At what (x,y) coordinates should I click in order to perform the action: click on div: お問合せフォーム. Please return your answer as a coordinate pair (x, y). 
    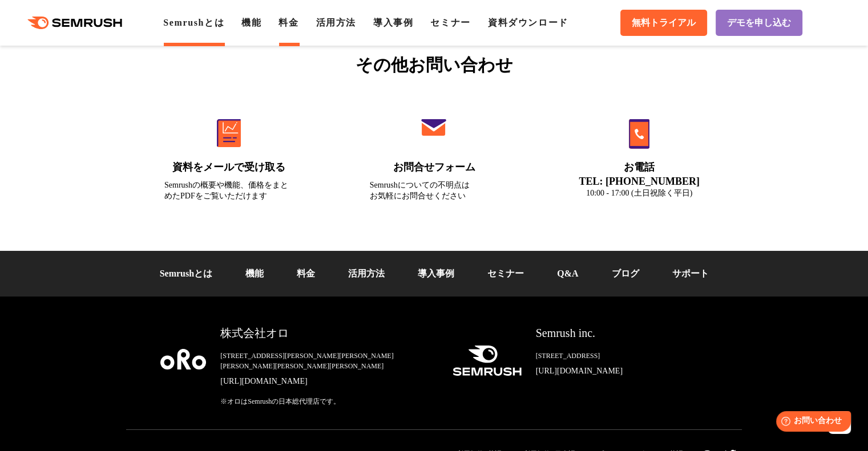
    Looking at the image, I should click on (434, 167).